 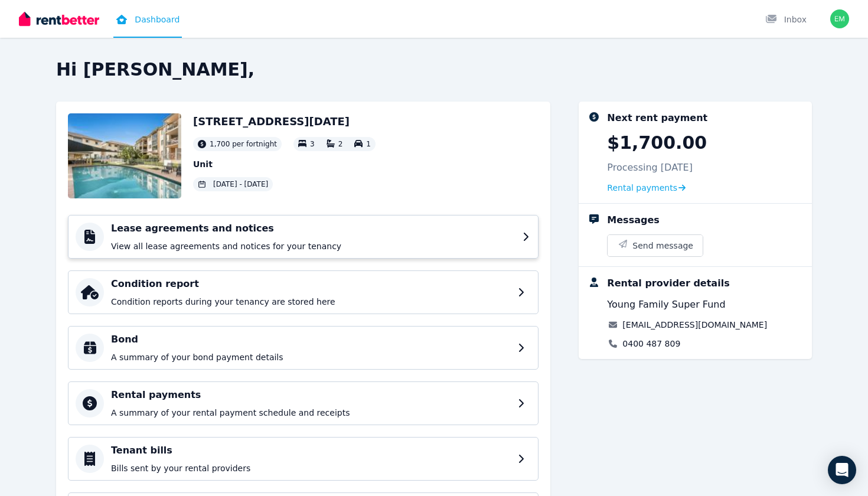 What do you see at coordinates (657, 143) in the screenshot?
I see `p: $1,700.00` at bounding box center [657, 143].